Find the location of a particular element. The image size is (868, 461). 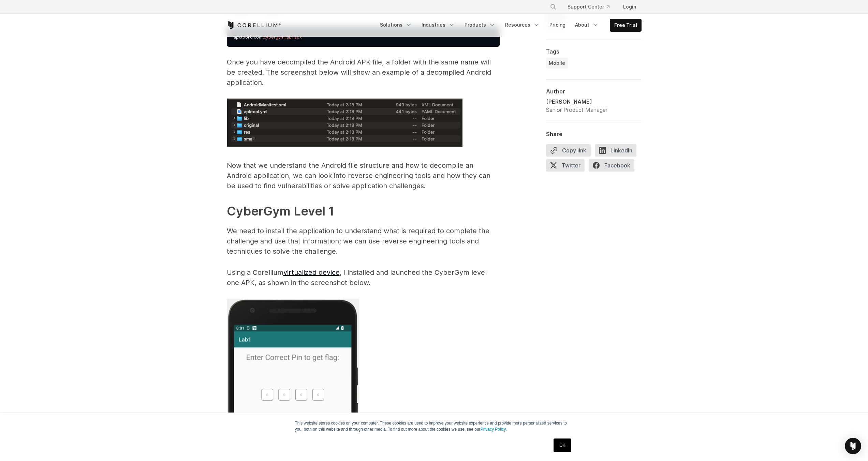

div: Tags is located at coordinates (594, 52).